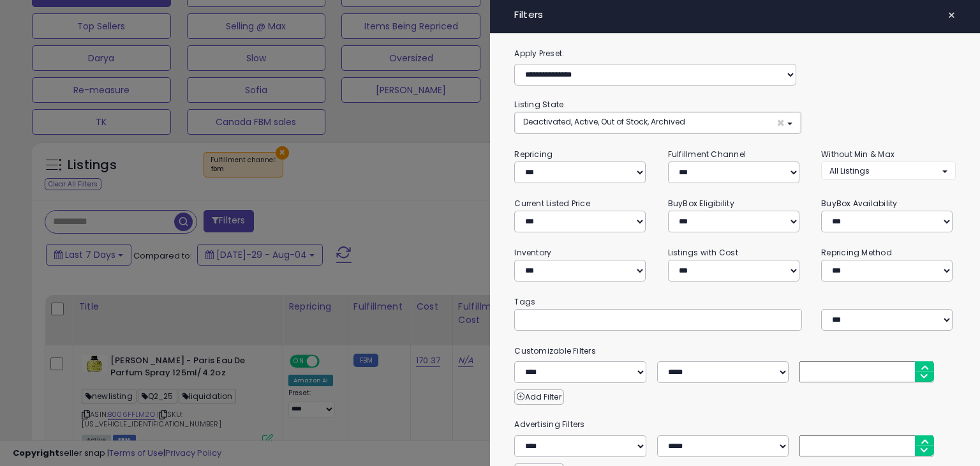 The width and height of the screenshot is (980, 466). I want to click on small: Customizable Filters, so click(735, 351).